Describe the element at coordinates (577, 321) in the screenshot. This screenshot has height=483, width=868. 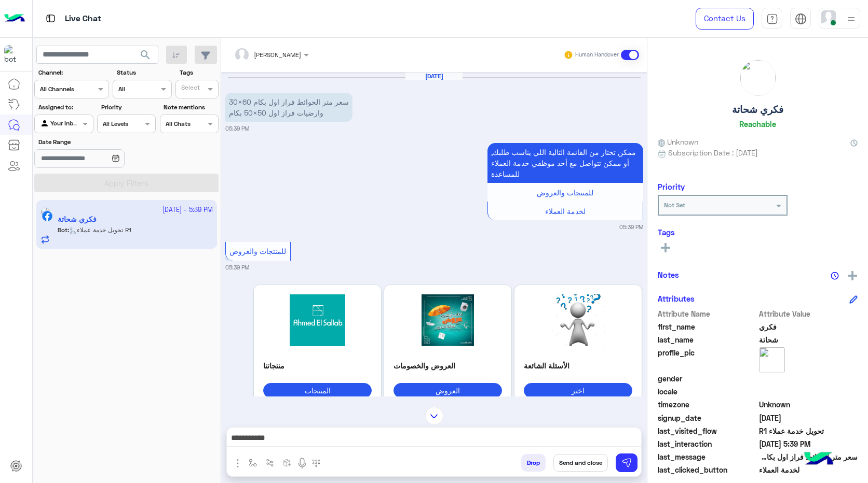
I see `img: 2LTYp9im2LnYqSDYs9mE2KfYqC5wbmc%3D.png` at that location.